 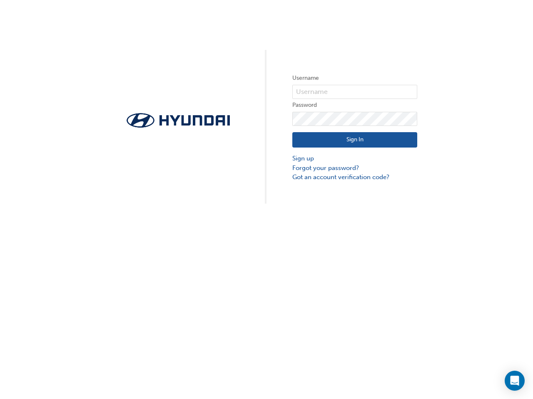 I want to click on a: Forgot your password?, so click(x=354, y=168).